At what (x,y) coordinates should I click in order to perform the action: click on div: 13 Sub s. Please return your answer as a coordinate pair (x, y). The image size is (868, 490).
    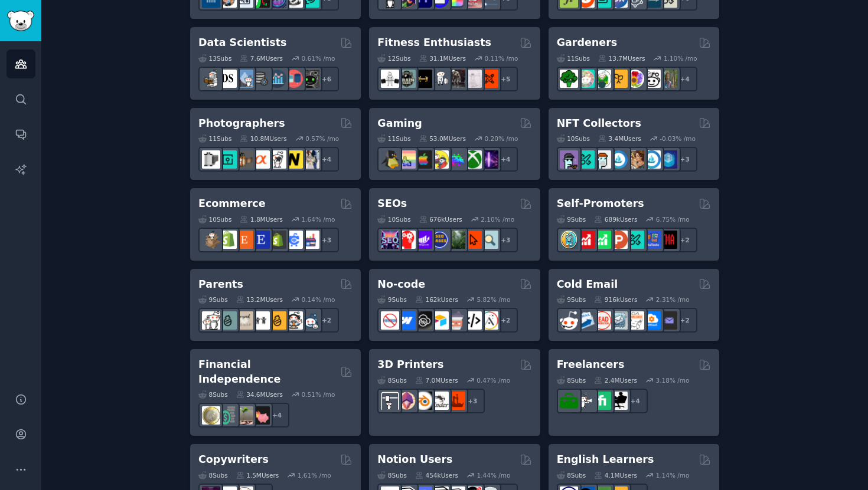
    Looking at the image, I should click on (215, 58).